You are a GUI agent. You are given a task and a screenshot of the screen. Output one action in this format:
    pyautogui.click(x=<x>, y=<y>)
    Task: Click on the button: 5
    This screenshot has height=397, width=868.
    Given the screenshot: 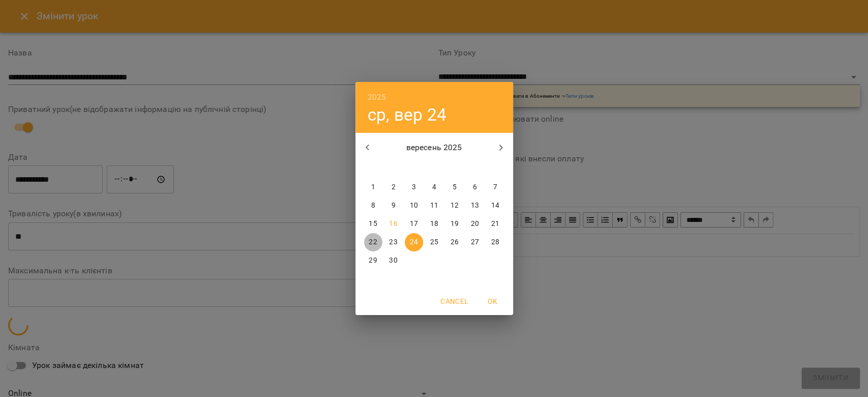 What is the action you would take?
    pyautogui.click(x=455, y=187)
    